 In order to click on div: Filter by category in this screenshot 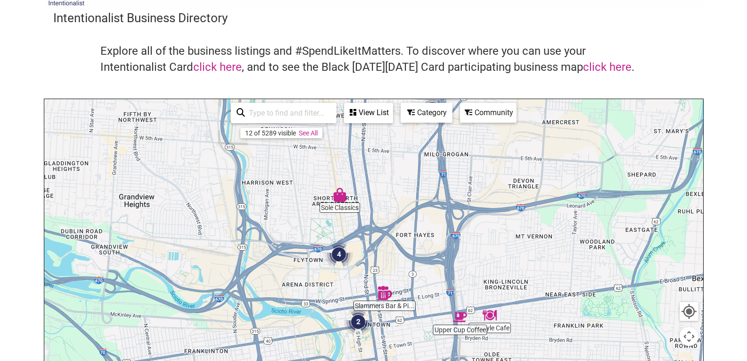, I will do `click(426, 113)`.